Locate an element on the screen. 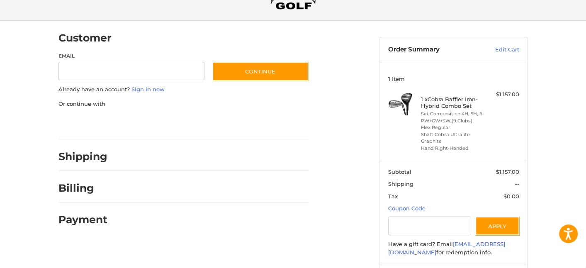 The width and height of the screenshot is (586, 268). a: Sign in now is located at coordinates (148, 89).